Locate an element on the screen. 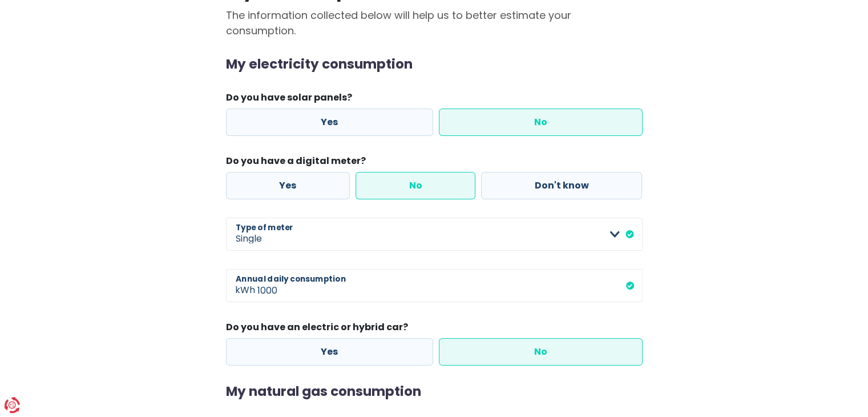 This screenshot has width=868, height=417. font: Do you have a digital meter? is located at coordinates (295, 161).